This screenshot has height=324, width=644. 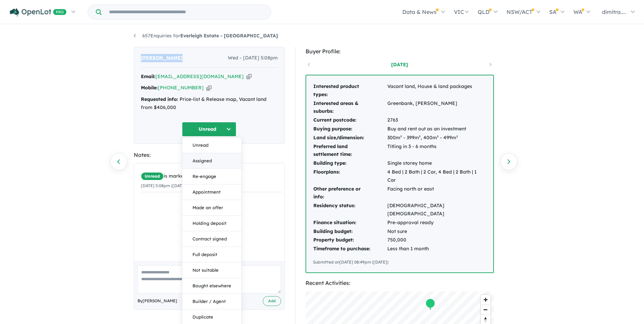 What do you see at coordinates (350, 138) in the screenshot?
I see `td: Land size/dimension:` at bounding box center [350, 138].